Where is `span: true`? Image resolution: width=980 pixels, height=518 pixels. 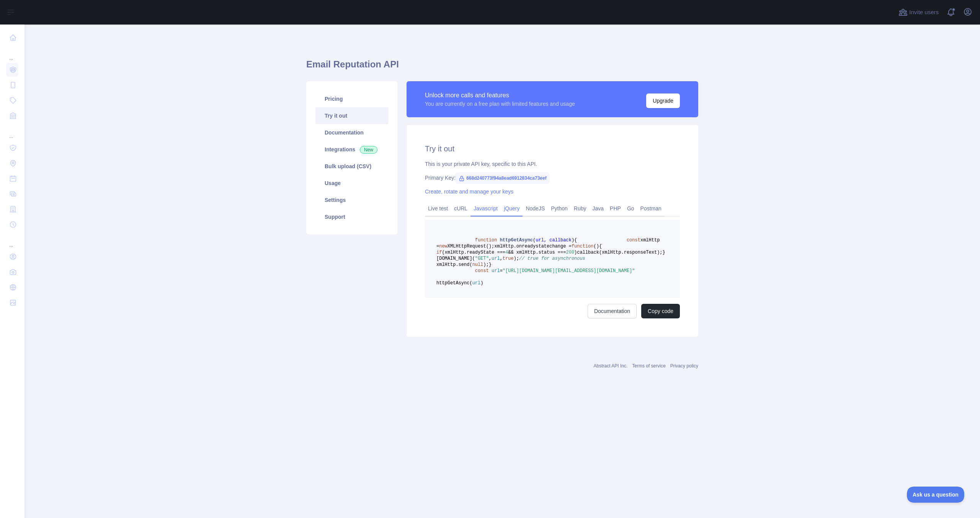
span: true is located at coordinates (508, 259).